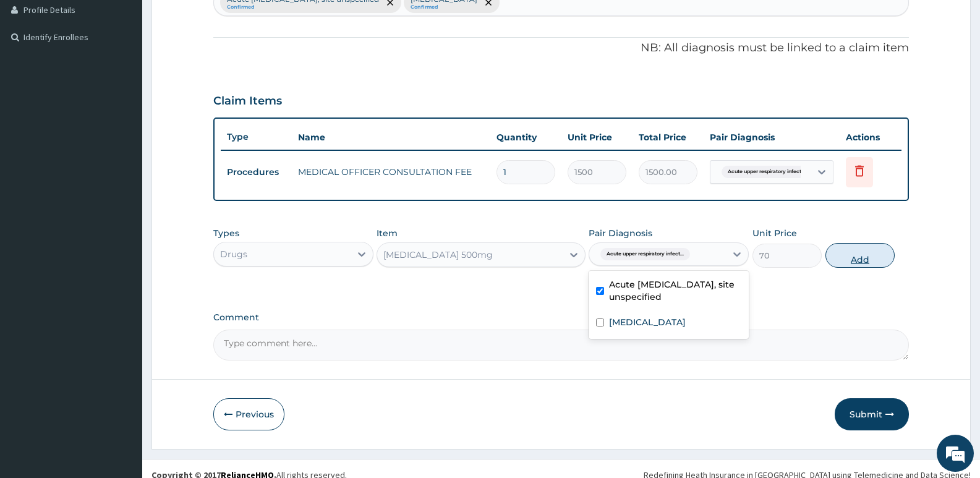 This screenshot has width=980, height=478. I want to click on th: Type, so click(256, 137).